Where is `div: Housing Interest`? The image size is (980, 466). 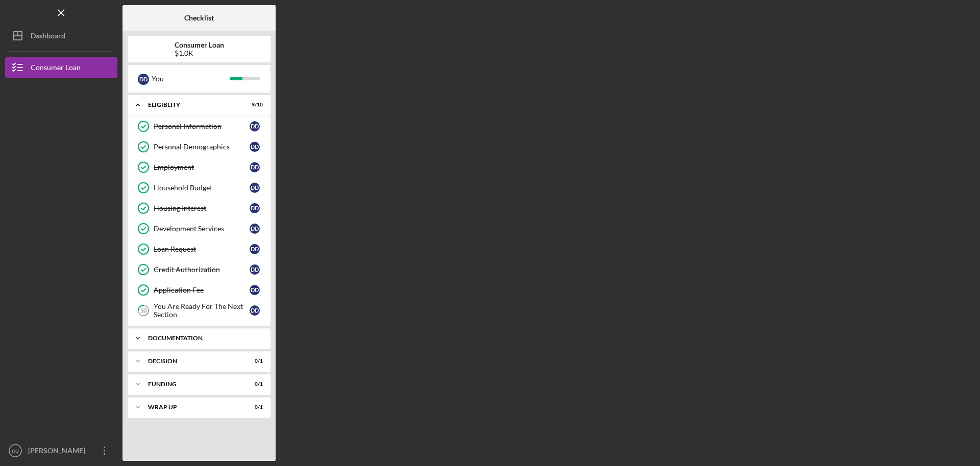
div: Housing Interest is located at coordinates (202, 208).